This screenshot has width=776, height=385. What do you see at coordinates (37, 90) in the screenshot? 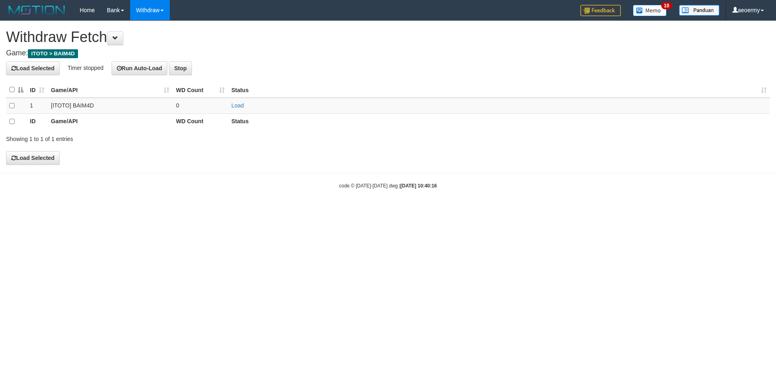
I see `th: ID: activate to sort column ascending` at bounding box center [37, 90].